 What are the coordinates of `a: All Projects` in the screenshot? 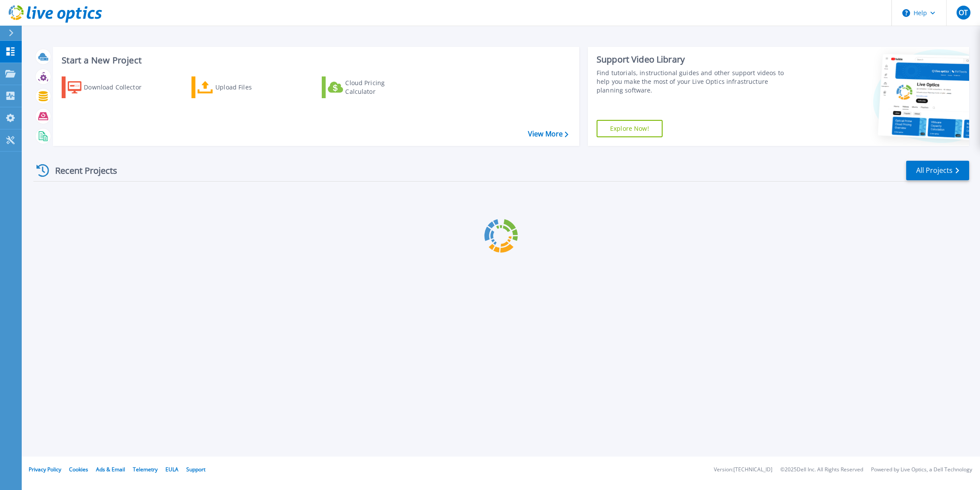 It's located at (938, 170).